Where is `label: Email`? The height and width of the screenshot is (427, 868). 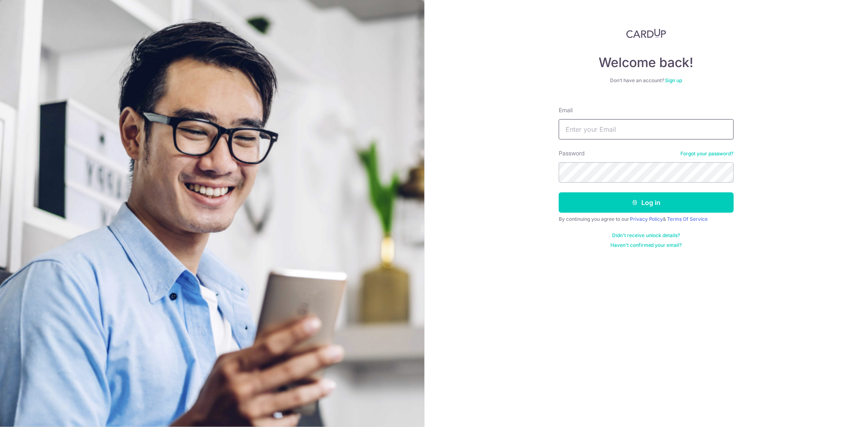
label: Email is located at coordinates (565, 110).